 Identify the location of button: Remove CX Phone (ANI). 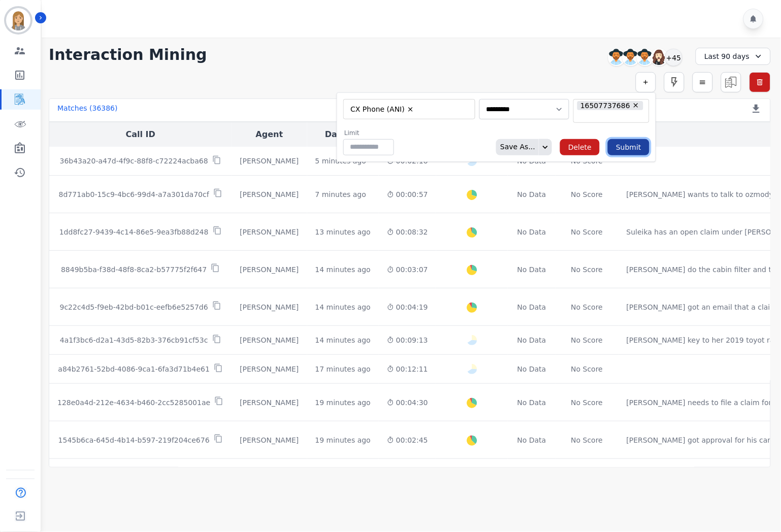
(410, 109).